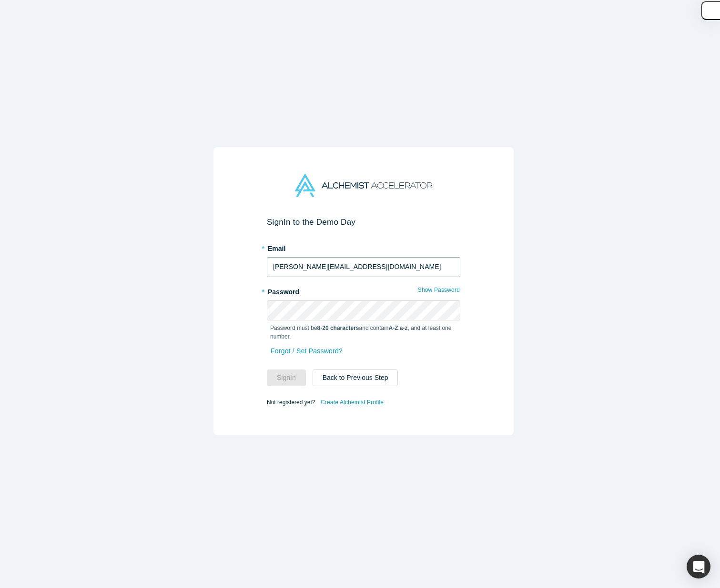 This screenshot has width=720, height=588. I want to click on button: SignIn, so click(287, 377).